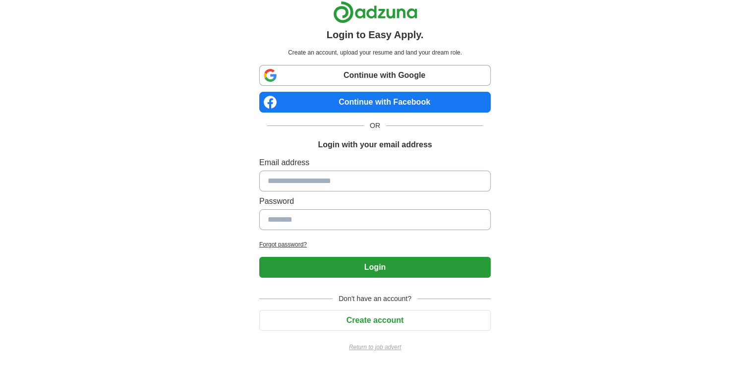  What do you see at coordinates (375, 299) in the screenshot?
I see `span: Don't have an account?` at bounding box center [375, 299].